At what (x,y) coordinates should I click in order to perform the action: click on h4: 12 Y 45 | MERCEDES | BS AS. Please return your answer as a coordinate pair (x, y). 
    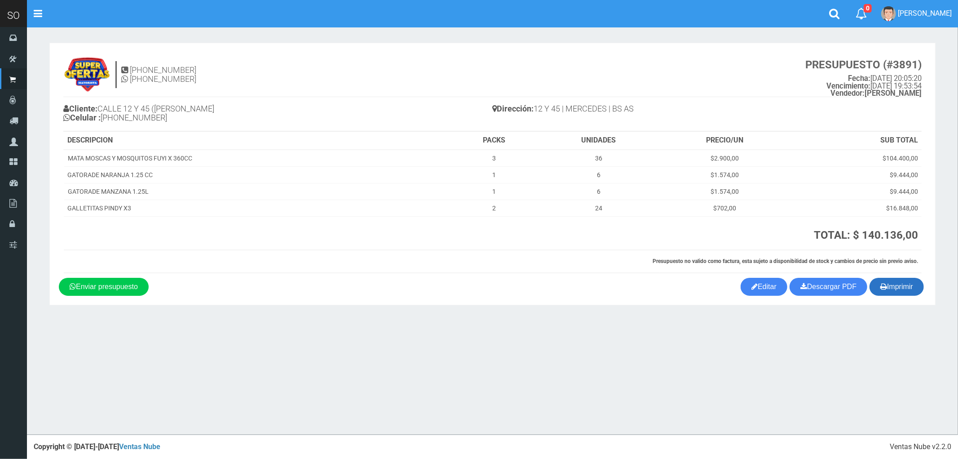
    Looking at the image, I should click on (708, 110).